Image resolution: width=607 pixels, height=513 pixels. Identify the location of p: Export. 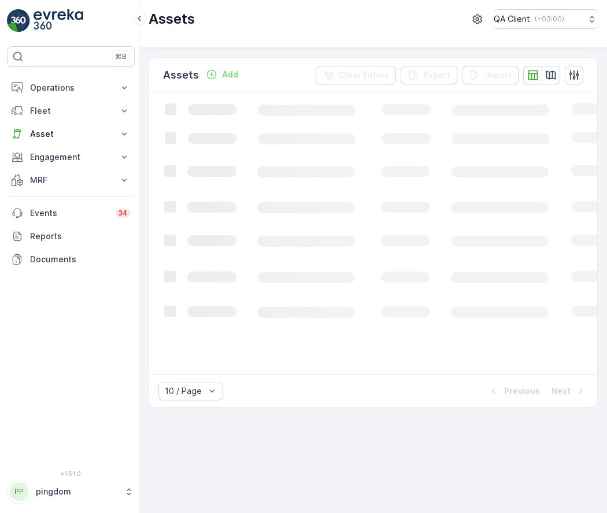
(437, 75).